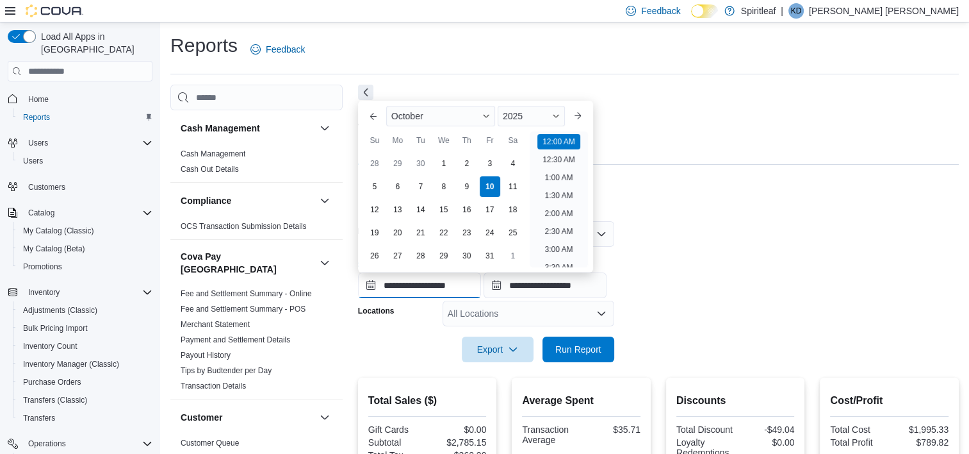 The height and width of the screenshot is (454, 969). Describe the element at coordinates (467, 210) in the screenshot. I see `div: day-16` at that location.